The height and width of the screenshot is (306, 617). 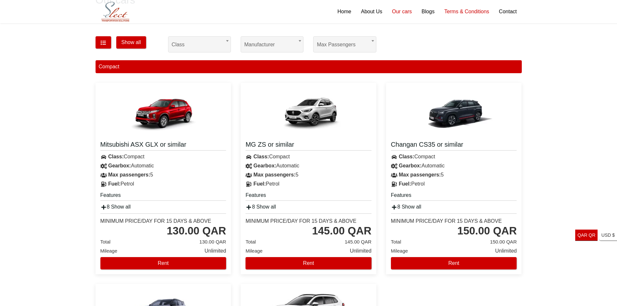 I want to click on span: 150.00 QAR, so click(x=503, y=242).